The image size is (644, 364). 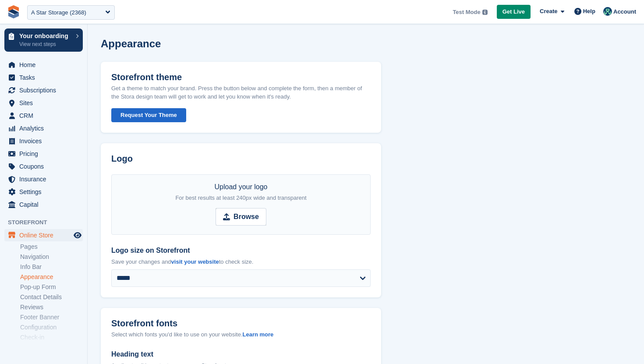 I want to click on span: Sites, so click(x=46, y=103).